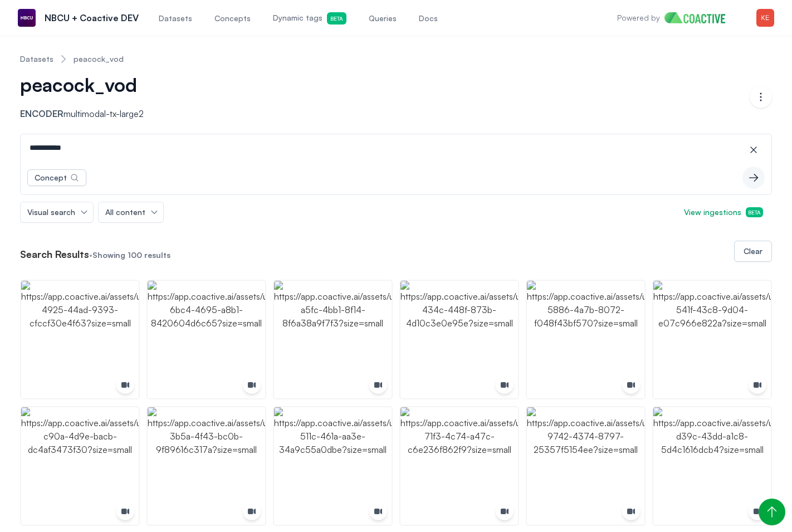 Image resolution: width=792 pixels, height=532 pixels. Describe the element at coordinates (80, 466) in the screenshot. I see `button: https://app.coactive.ai/assets/ui/images/coactive/peacock_vod_1737504868066/eb0cc8bb-c90a-4d9e-ba...` at that location.